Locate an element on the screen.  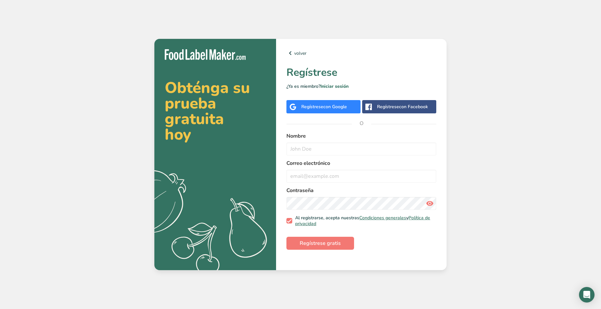
a: Condiciones generales is located at coordinates (383, 217).